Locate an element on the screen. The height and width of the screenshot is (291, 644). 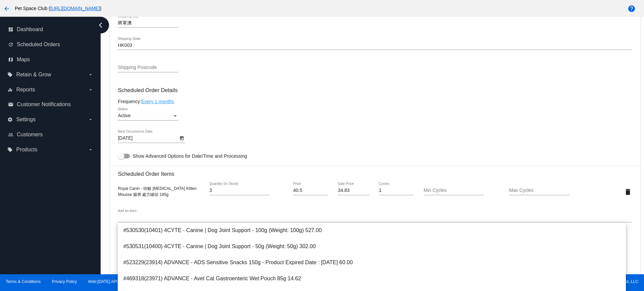
input: Cycles is located at coordinates (396, 190).